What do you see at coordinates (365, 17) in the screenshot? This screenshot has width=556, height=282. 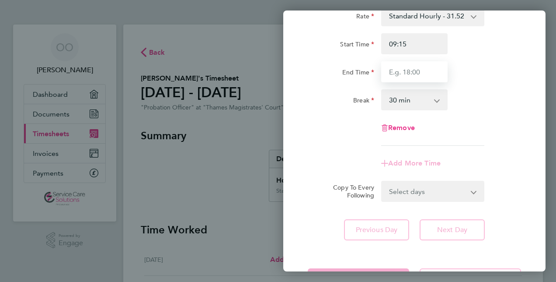 I see `label: Rate` at bounding box center [365, 17].